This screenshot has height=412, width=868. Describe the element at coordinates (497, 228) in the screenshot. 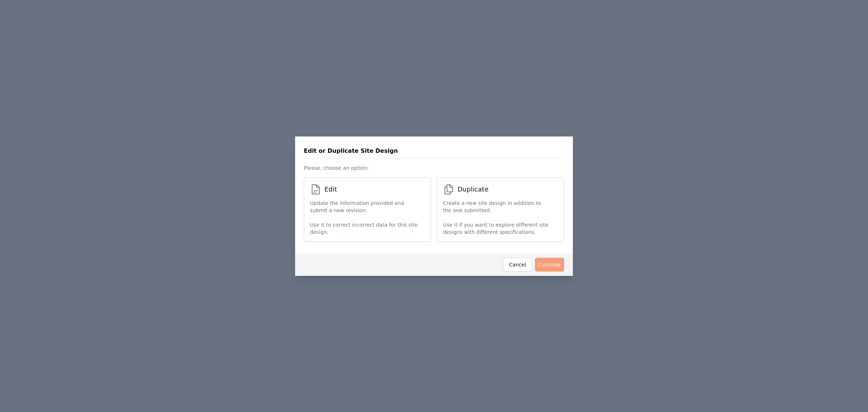

I see `p: Use it if you want to explore different site designs with different specifications.` at that location.